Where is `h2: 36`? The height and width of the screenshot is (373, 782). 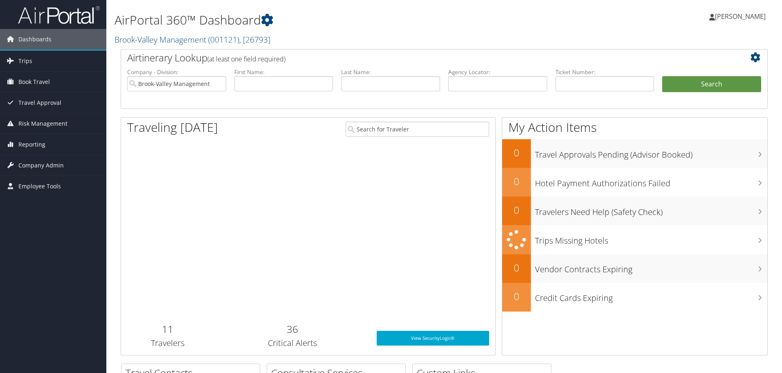 h2: 36 is located at coordinates (292, 329).